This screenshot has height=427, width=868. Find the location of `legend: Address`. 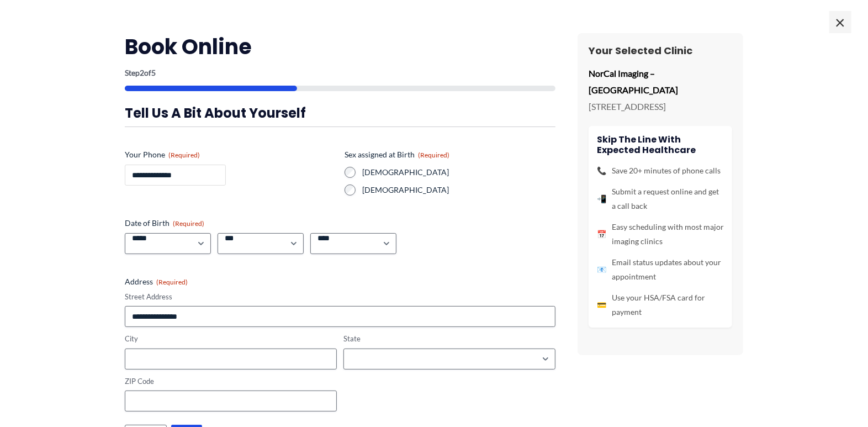

legend: Address is located at coordinates (156, 282).